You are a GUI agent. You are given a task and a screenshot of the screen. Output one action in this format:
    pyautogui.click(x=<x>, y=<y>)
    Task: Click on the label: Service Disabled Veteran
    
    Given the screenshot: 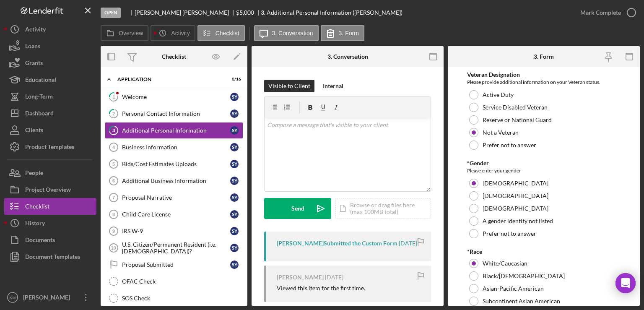 What is the action you would take?
    pyautogui.click(x=515, y=107)
    